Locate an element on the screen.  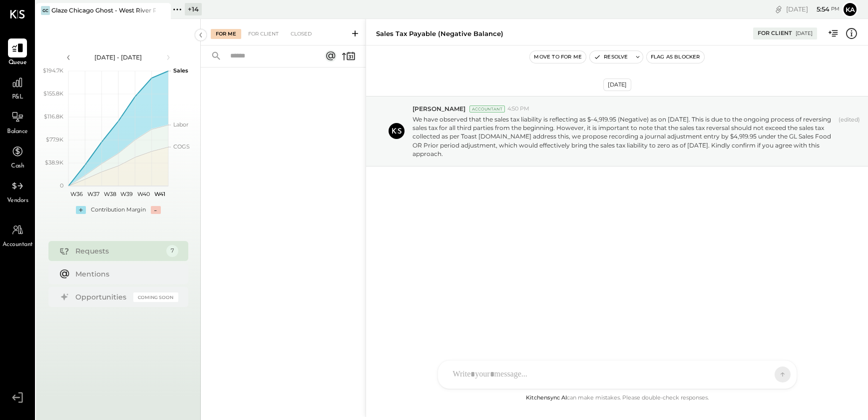
div: For Me is located at coordinates (226, 34).